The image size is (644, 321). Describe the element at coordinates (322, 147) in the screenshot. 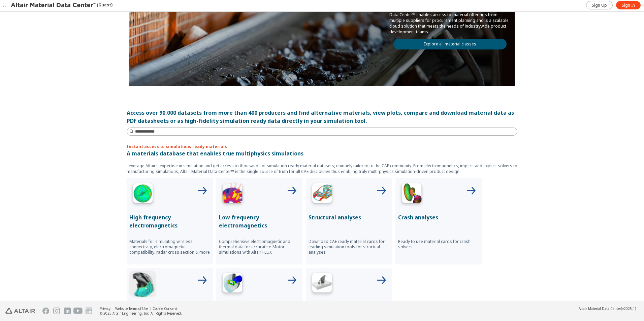

I see `p: Instant access to simulations ready materials` at that location.